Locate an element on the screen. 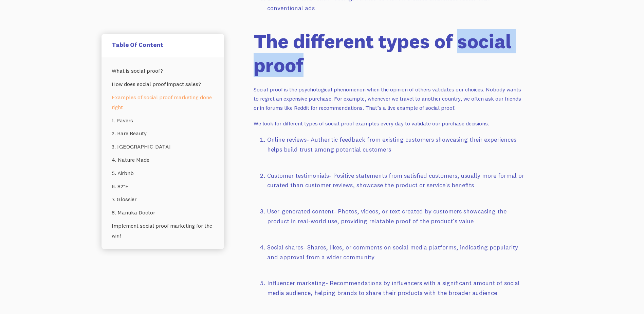  h1: The different types of social proof is located at coordinates (389, 53).